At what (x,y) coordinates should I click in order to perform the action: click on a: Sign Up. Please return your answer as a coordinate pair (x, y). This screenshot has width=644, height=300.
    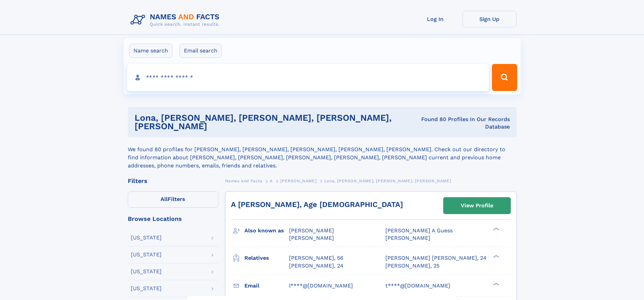
    Looking at the image, I should click on (490, 19).